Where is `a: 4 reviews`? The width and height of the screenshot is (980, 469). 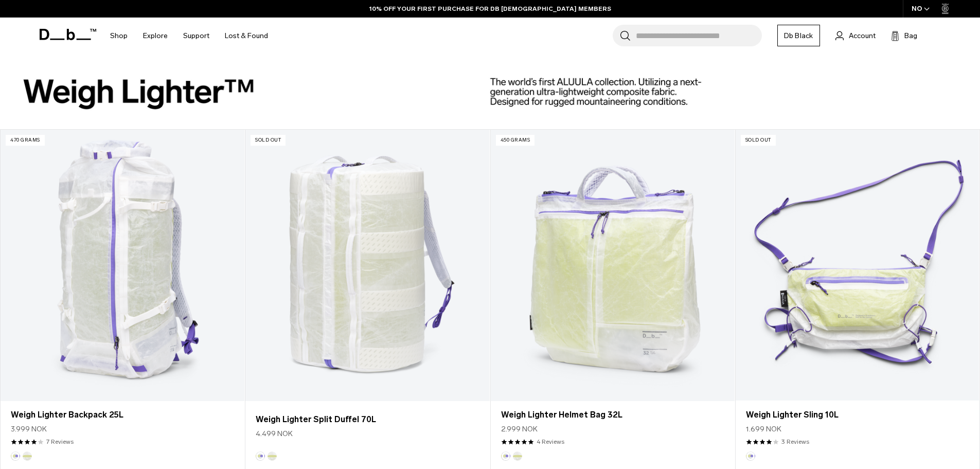 a: 4 reviews is located at coordinates (551, 442).